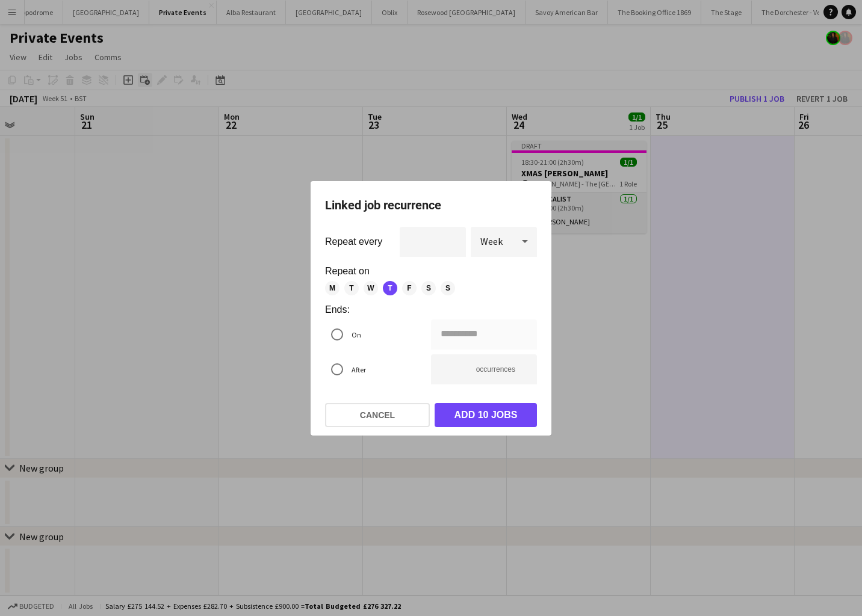 Image resolution: width=862 pixels, height=616 pixels. What do you see at coordinates (431, 310) in the screenshot?
I see `label: Ends:` at bounding box center [431, 310].